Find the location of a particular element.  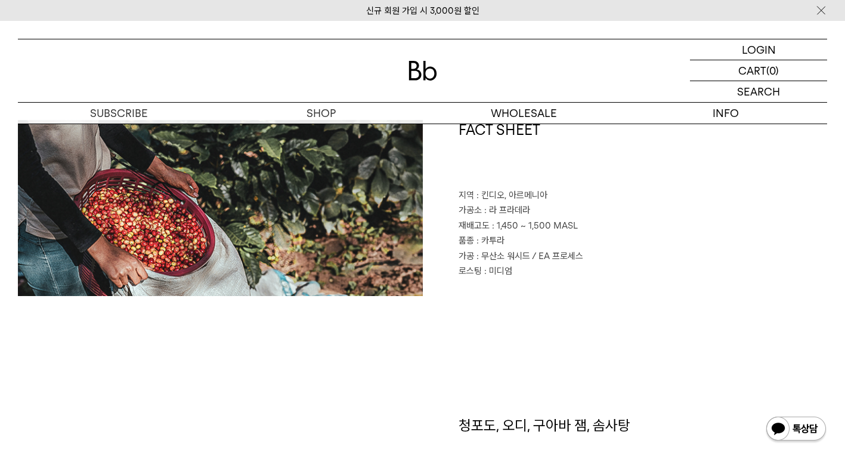

span: : 라 프라데라 is located at coordinates (507, 210).